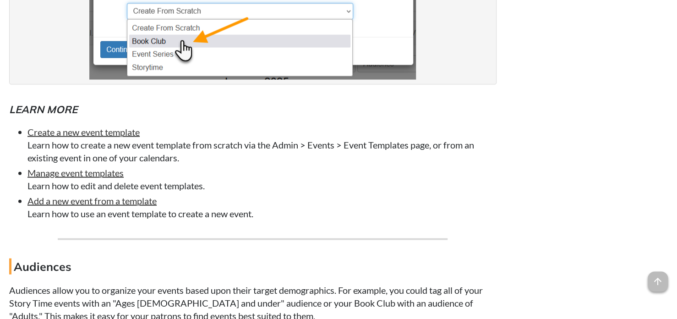  I want to click on h5: Learn more, so click(253, 109).